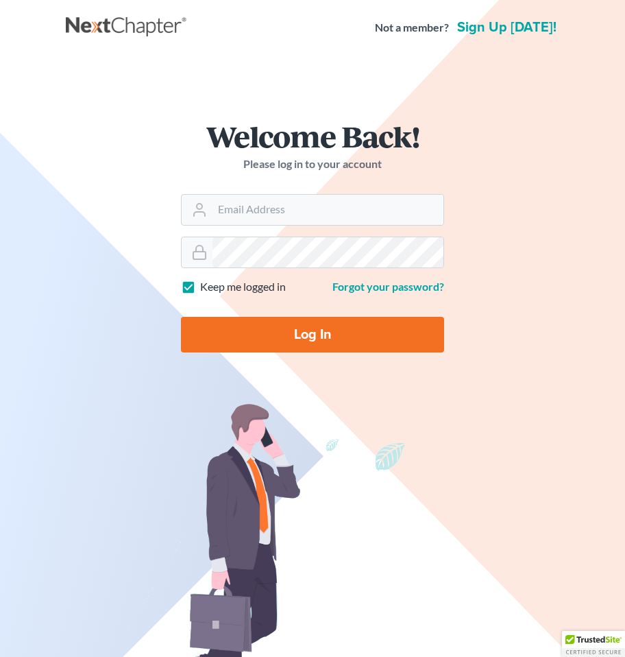 This screenshot has height=657, width=625. What do you see at coordinates (243, 287) in the screenshot?
I see `label: Keep me logged in` at bounding box center [243, 287].